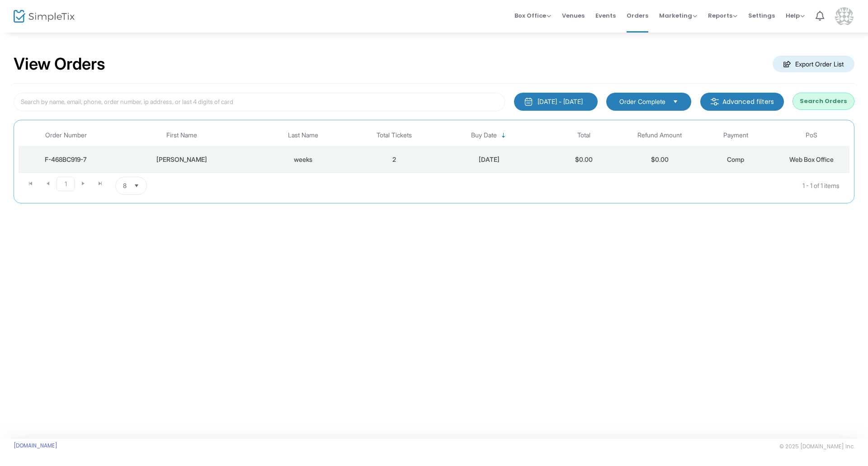 Image resolution: width=868 pixels, height=466 pixels. What do you see at coordinates (796, 15) in the screenshot?
I see `span: Help` at bounding box center [796, 15].